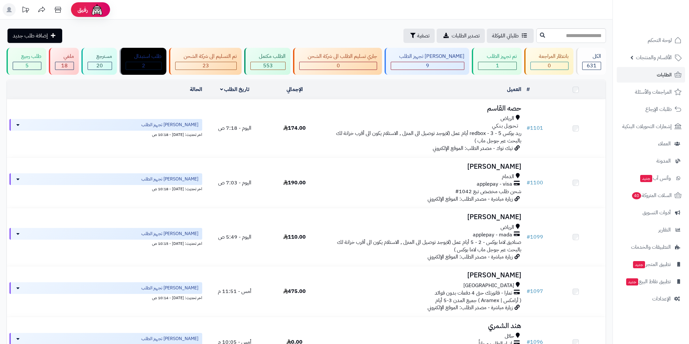 This screenshot has height=344, width=689. I want to click on span: صناديق لاما بوكس - 2 - 5 أيام عمل (لايوجد توصيل الى المنزل , الاستلام يكون الى أقرب خزانة لك بالب..., so click(429, 246).